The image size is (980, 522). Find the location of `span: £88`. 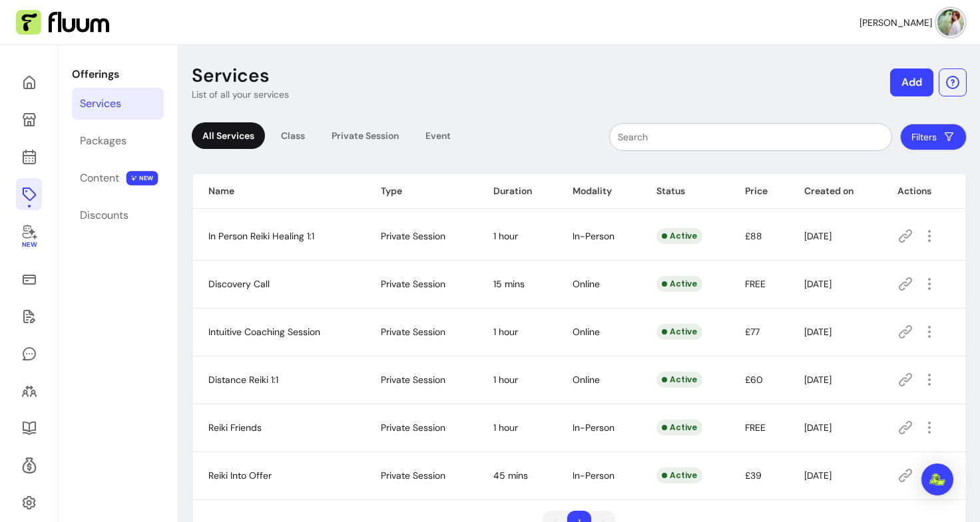

span: £88 is located at coordinates (754, 236).